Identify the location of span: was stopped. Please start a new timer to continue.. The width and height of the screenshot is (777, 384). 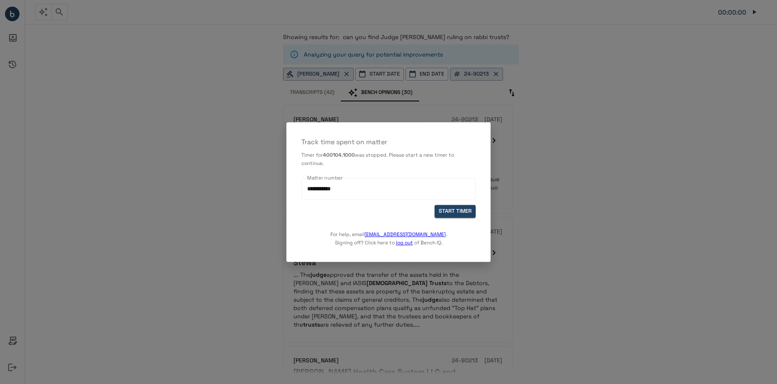
(378, 159).